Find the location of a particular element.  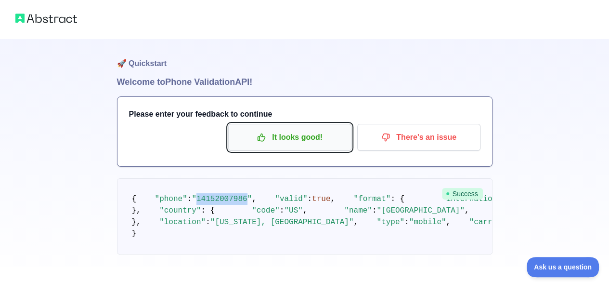

h3: Please enter your feedback to continue is located at coordinates (305, 114).